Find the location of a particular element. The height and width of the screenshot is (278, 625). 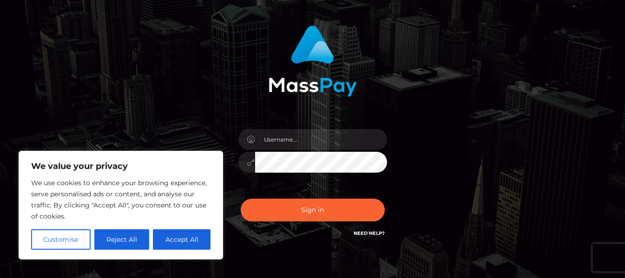

button: Reject All is located at coordinates (122, 240).